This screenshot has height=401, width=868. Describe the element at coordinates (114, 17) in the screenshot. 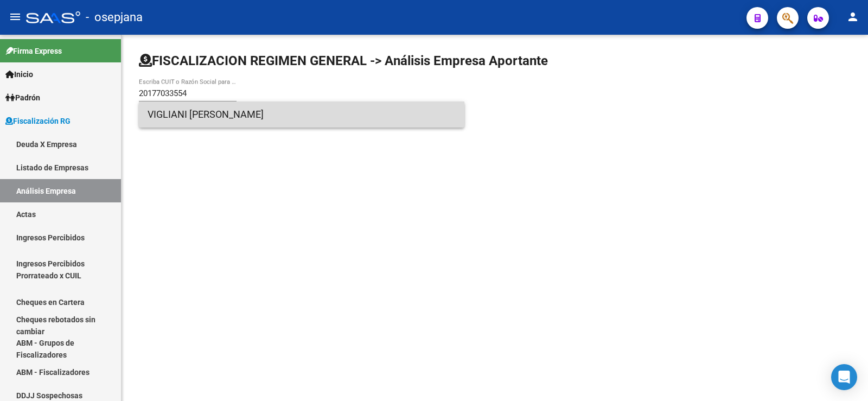

I see `span: - osepjana` at that location.